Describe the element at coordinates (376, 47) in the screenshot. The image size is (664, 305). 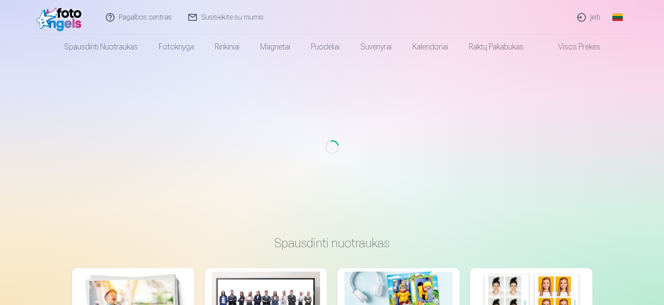
I see `a: Suvenyrai` at that location.